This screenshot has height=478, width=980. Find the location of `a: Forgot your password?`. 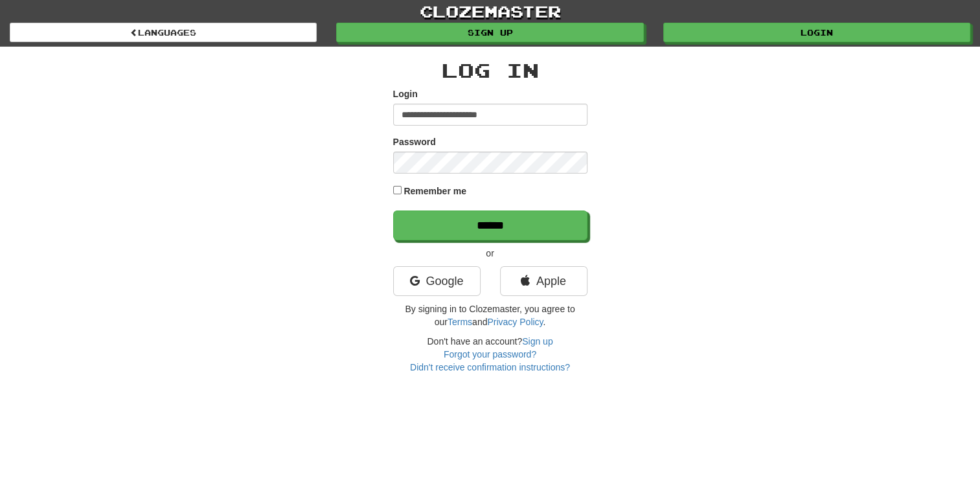

a: Forgot your password? is located at coordinates (490, 355).